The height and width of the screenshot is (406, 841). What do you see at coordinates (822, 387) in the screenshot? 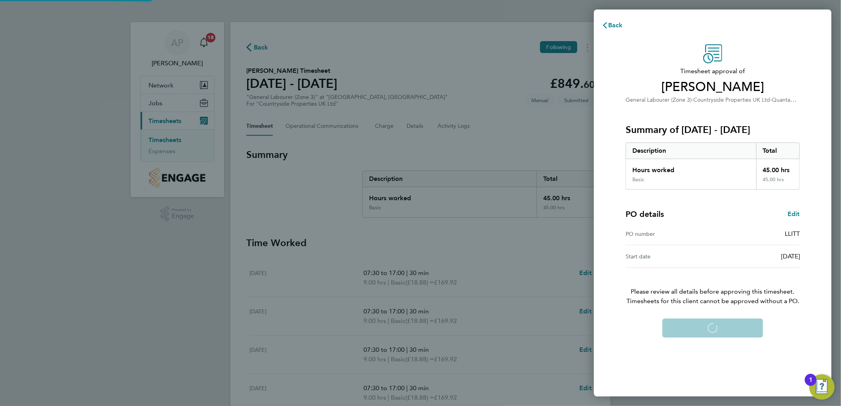
I see `button: Open Resource Center, 1 new notification` at bounding box center [822, 387].